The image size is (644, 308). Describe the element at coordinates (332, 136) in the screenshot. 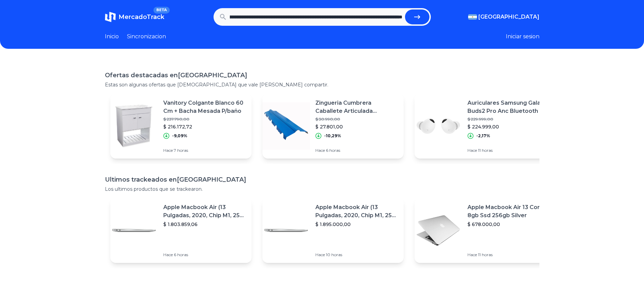

I see `p: -10,29%` at that location.